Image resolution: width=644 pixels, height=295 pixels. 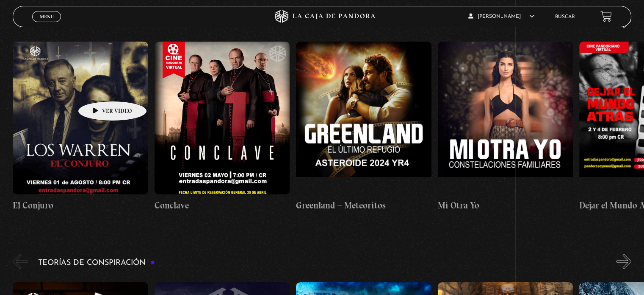 What do you see at coordinates (80, 205) in the screenshot?
I see `h4: El Conjuro` at bounding box center [80, 205].